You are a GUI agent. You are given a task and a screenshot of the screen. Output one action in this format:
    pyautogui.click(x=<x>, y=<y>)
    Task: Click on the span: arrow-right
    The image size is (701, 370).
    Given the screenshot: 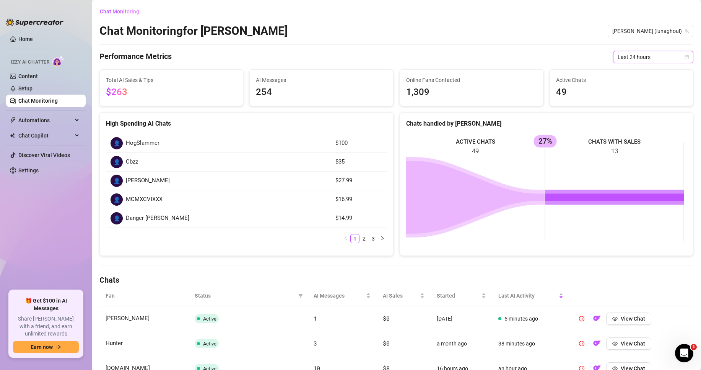 What is the action you would take?
    pyautogui.click(x=59, y=347)
    